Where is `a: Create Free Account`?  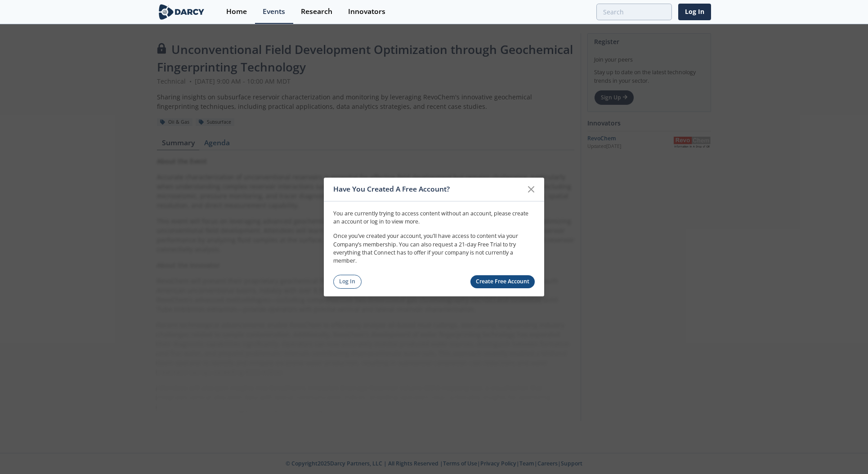
a: Create Free Account is located at coordinates (503, 281).